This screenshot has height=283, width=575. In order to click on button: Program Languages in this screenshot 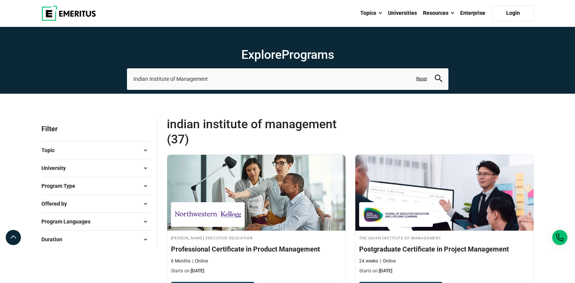, I will do `click(96, 222)`.